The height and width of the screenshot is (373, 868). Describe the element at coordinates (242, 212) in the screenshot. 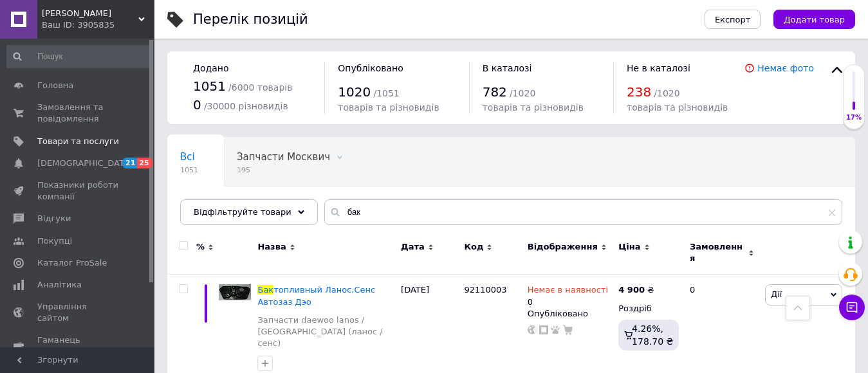

I see `span: Відфільтруйте товари` at that location.